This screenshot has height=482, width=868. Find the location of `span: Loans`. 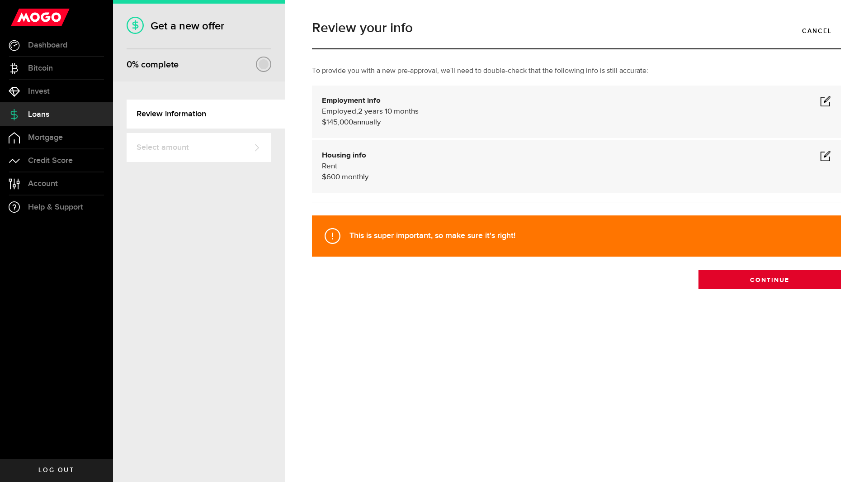

span: Loans is located at coordinates (38, 114).